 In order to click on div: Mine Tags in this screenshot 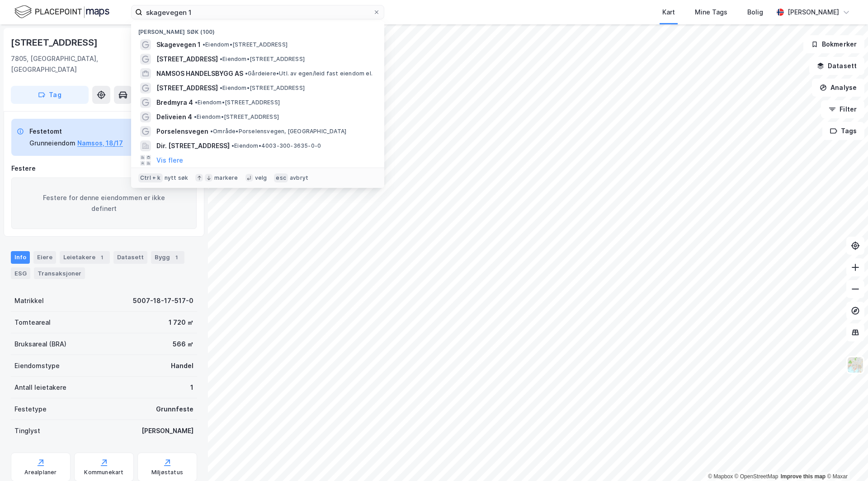, I will do `click(711, 12)`.